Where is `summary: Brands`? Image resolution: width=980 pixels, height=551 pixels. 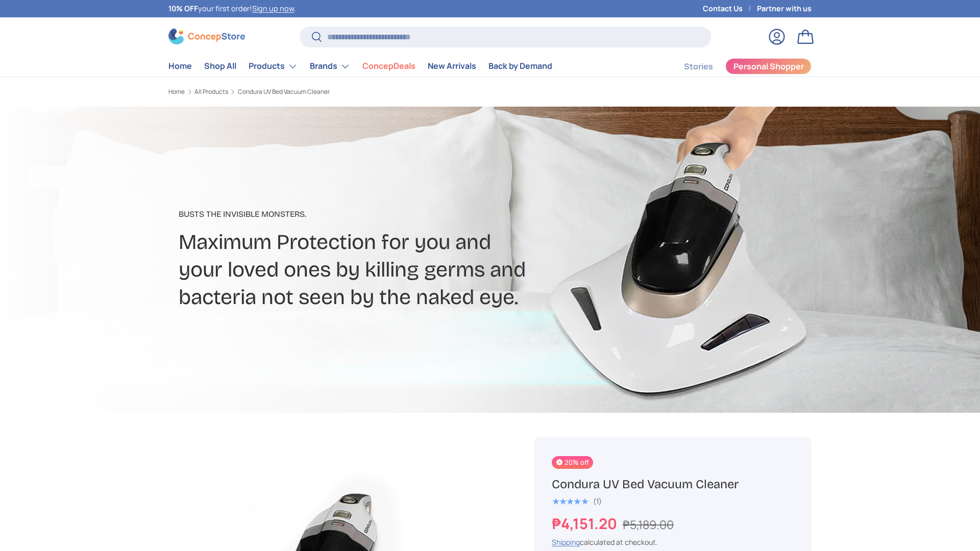
summary: Brands is located at coordinates (330, 66).